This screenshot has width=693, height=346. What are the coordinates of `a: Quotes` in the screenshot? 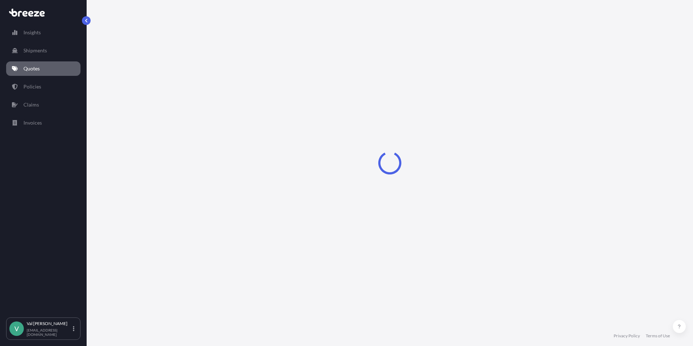 It's located at (43, 69).